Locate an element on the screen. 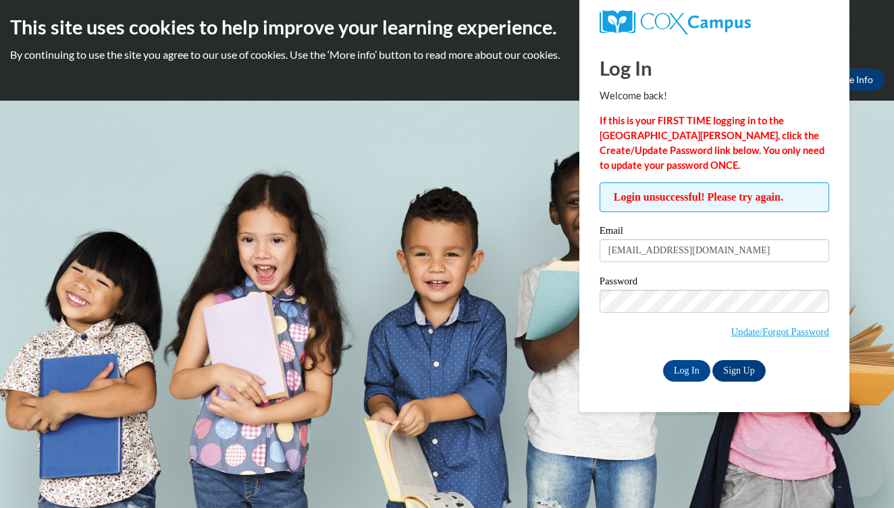  a: Sign Up is located at coordinates (739, 371).